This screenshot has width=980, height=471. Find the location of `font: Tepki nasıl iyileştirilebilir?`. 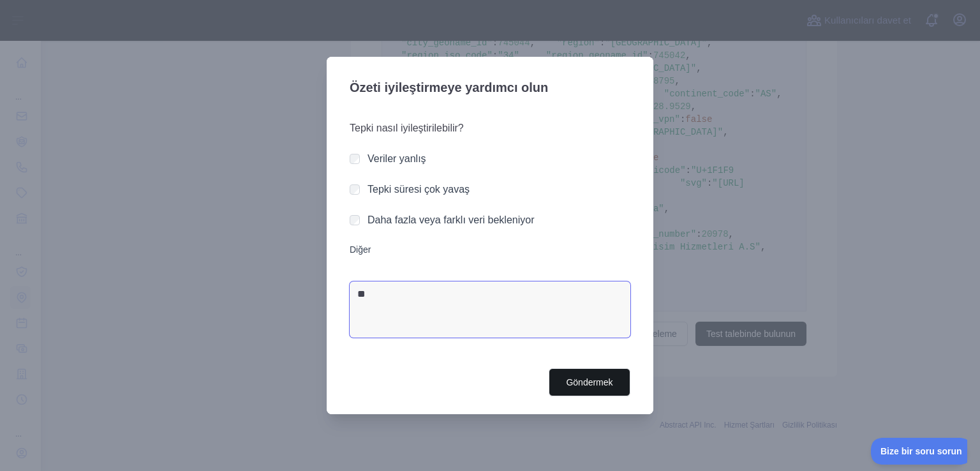

font: Tepki nasıl iyileştirilebilir? is located at coordinates (406, 128).